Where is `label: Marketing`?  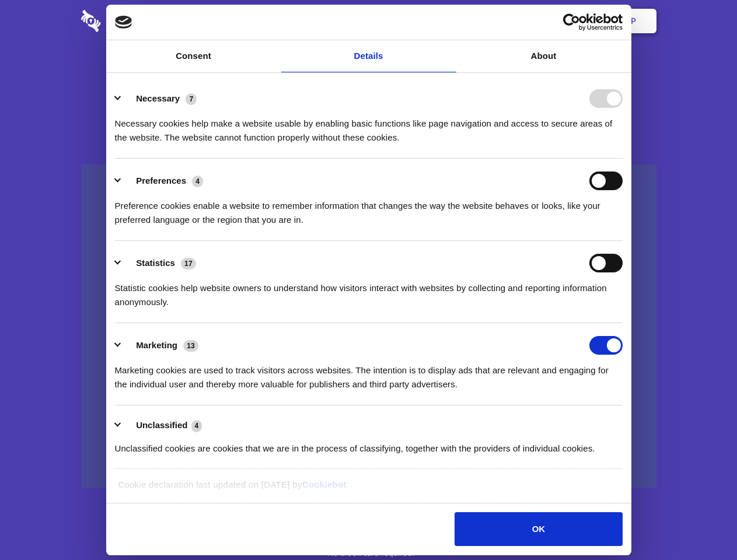
label: Marketing is located at coordinates (157, 345).